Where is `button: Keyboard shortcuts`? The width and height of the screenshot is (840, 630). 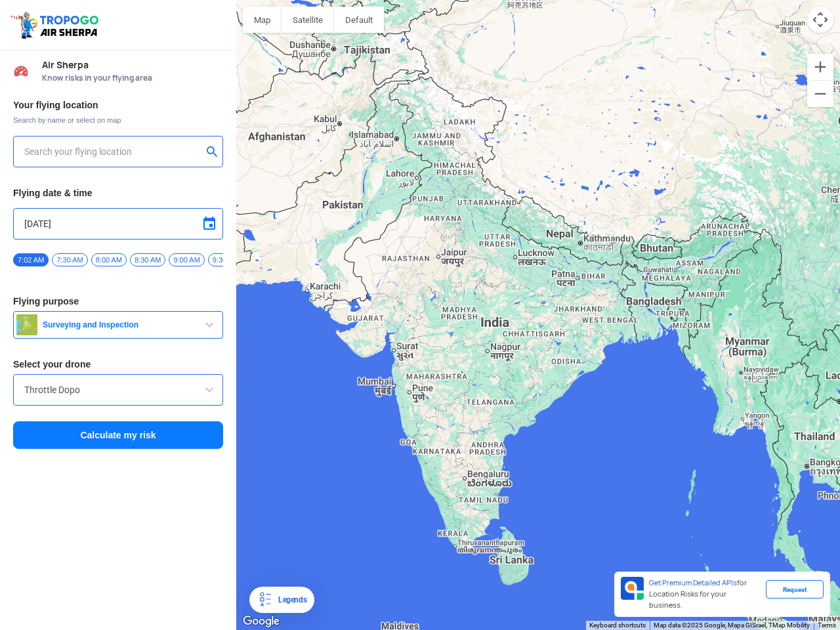
button: Keyboard shortcuts is located at coordinates (618, 625).